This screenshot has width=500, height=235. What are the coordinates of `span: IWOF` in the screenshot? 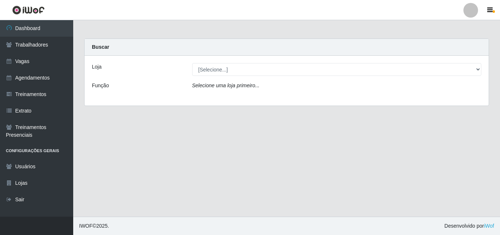 It's located at (86, 226).